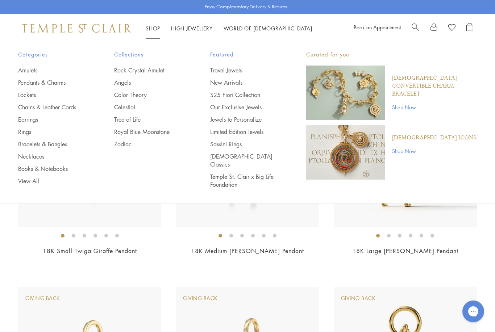 Image resolution: width=495 pixels, height=332 pixels. What do you see at coordinates (377, 27) in the screenshot?
I see `a: Book an Appointment` at bounding box center [377, 27].